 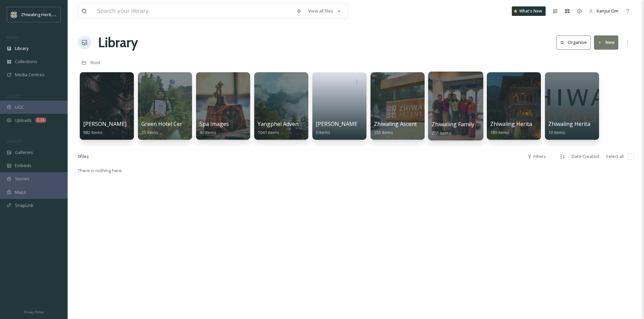 I want to click on span: Galleries, so click(x=24, y=152).